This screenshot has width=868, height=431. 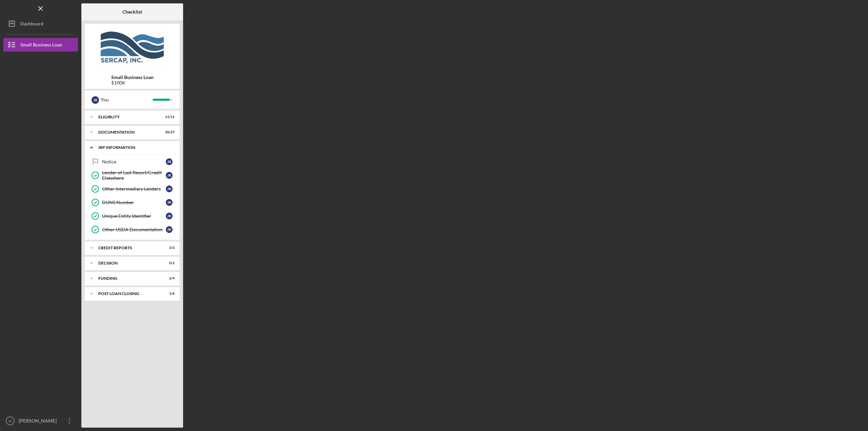 What do you see at coordinates (134, 203) in the screenshot?
I see `div: DUNS Number` at bounding box center [134, 203].